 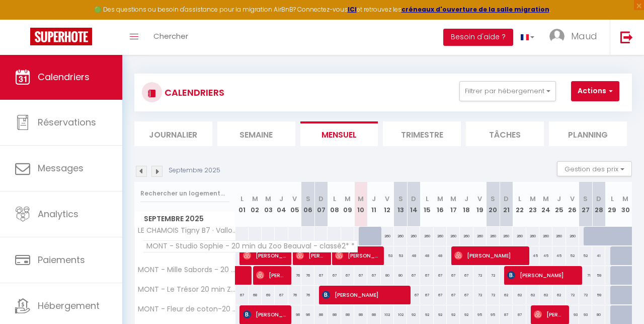 I want to click on th: 10, so click(x=361, y=204).